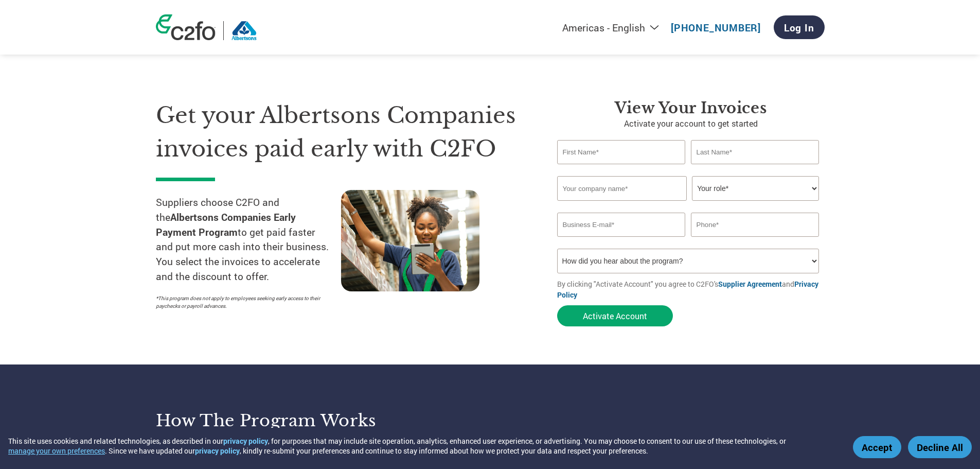 The image size is (980, 469). Describe the element at coordinates (755, 188) in the screenshot. I see `select: Title/Role` at that location.